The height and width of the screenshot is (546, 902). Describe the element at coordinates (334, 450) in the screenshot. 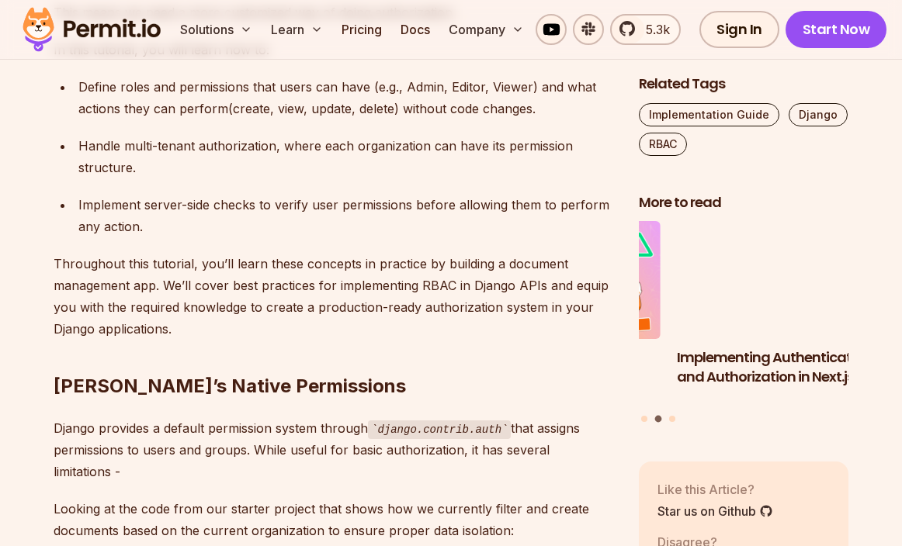

I see `p: Django provides a default permission system through that assigns permissions to users and groups....` at that location.